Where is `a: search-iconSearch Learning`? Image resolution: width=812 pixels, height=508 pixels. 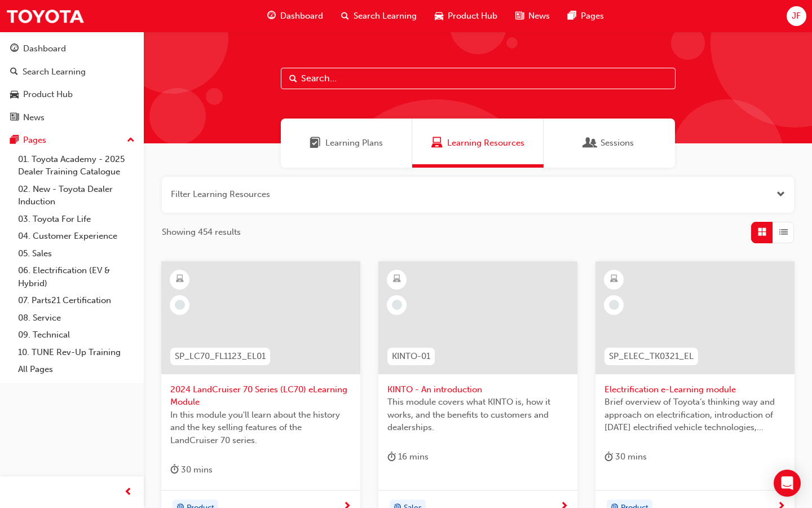
a: search-iconSearch Learning is located at coordinates (379, 15).